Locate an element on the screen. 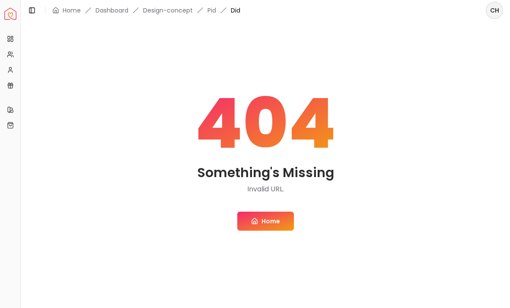 The height and width of the screenshot is (308, 510). span: CH is located at coordinates (494, 10).